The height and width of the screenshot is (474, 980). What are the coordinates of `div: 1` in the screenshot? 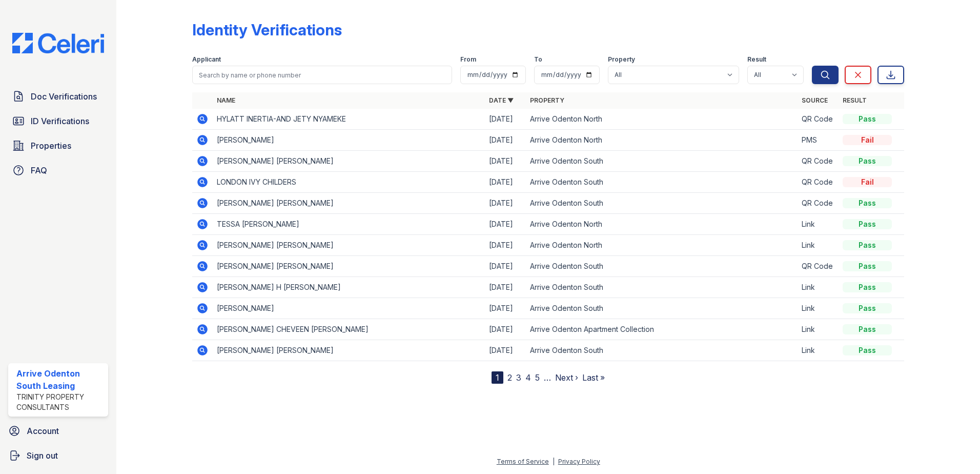 It's located at (497, 378).